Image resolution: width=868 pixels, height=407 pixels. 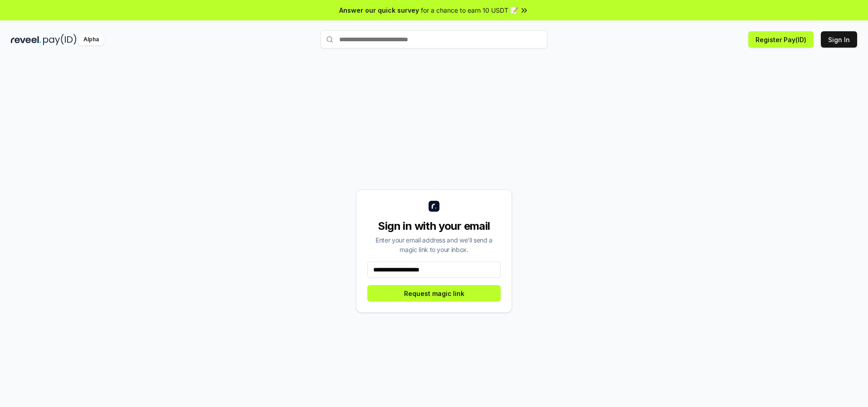 I want to click on button: Sign In, so click(x=838, y=39).